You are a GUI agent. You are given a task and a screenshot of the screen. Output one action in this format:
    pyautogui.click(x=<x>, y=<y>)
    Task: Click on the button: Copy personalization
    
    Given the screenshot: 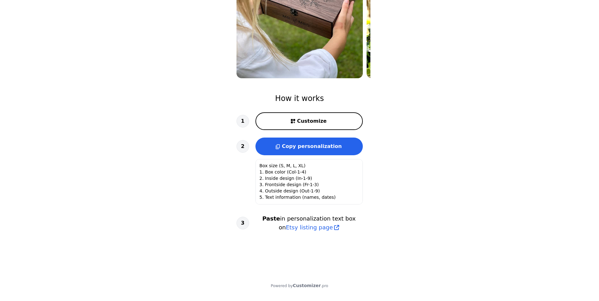 What is the action you would take?
    pyautogui.click(x=309, y=146)
    